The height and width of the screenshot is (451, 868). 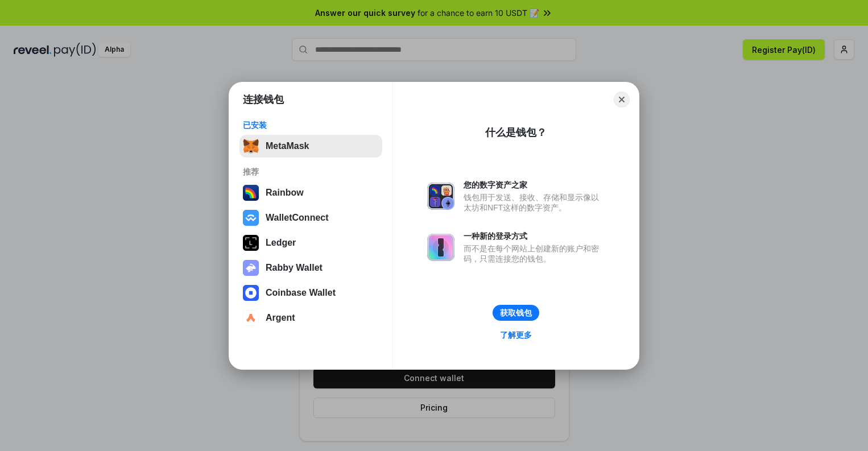 I want to click on div: 而不是在每个网站上创建新的账户和密码，只需连接您的钱包。, so click(x=534, y=254).